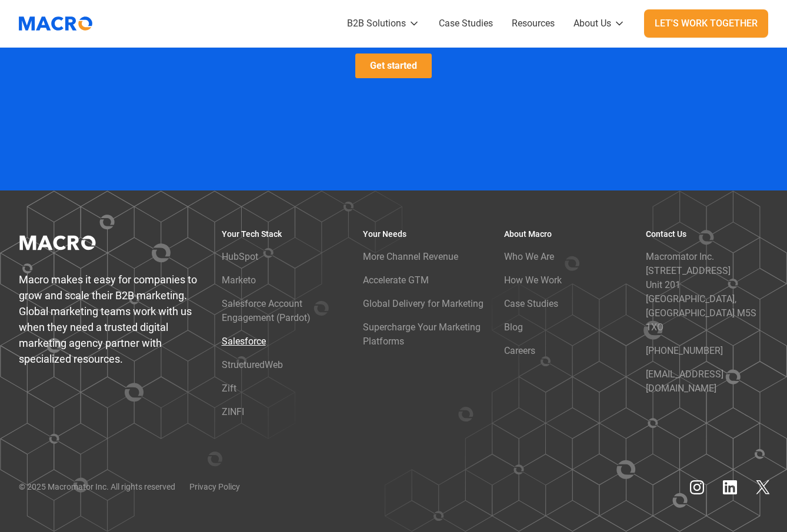 The height and width of the screenshot is (532, 787). I want to click on a: Macromator LogoMacro makes it easy for companies to grow and scale their B2B marketing. Global ma..., so click(111, 298).